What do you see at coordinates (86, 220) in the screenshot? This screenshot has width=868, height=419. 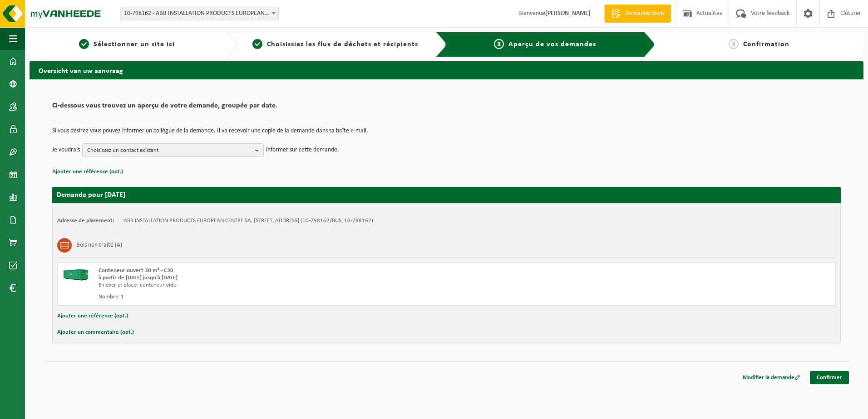 I see `strong: Adresse de placement:` at bounding box center [86, 220].